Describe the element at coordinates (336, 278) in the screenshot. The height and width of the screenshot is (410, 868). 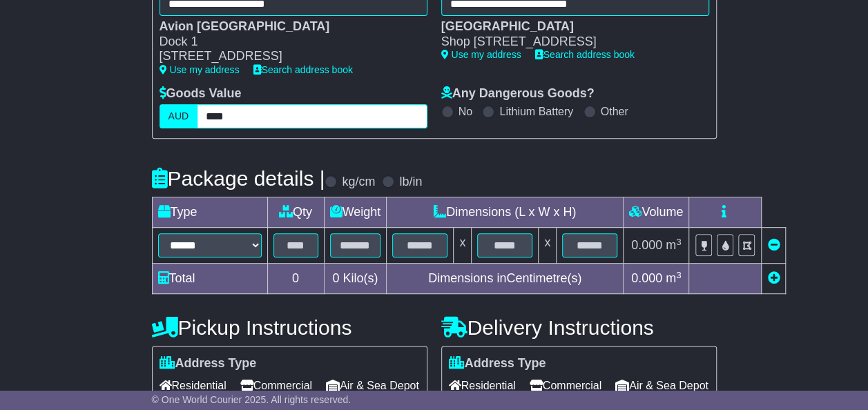
I see `span: 0` at that location.